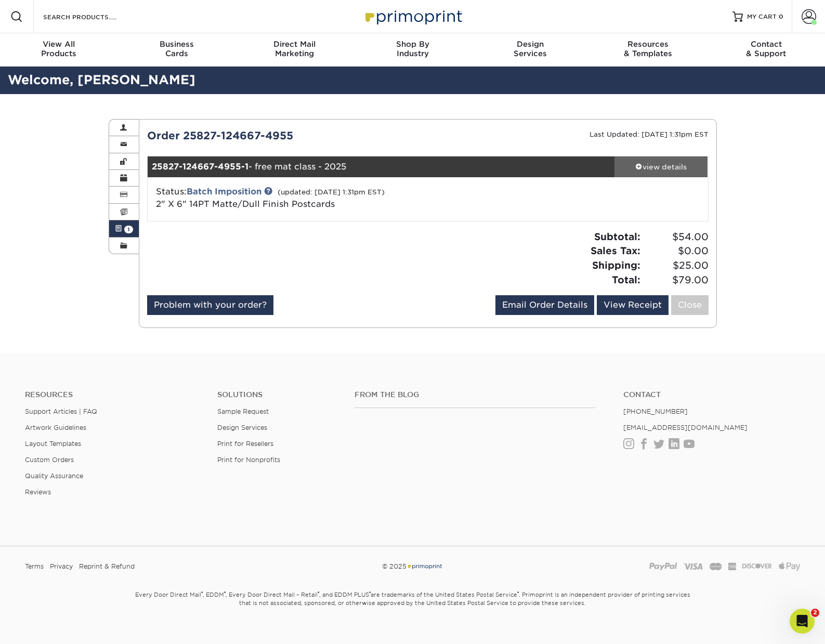 The image size is (825, 644). What do you see at coordinates (62, 567) in the screenshot?
I see `a: Privacy` at bounding box center [62, 567].